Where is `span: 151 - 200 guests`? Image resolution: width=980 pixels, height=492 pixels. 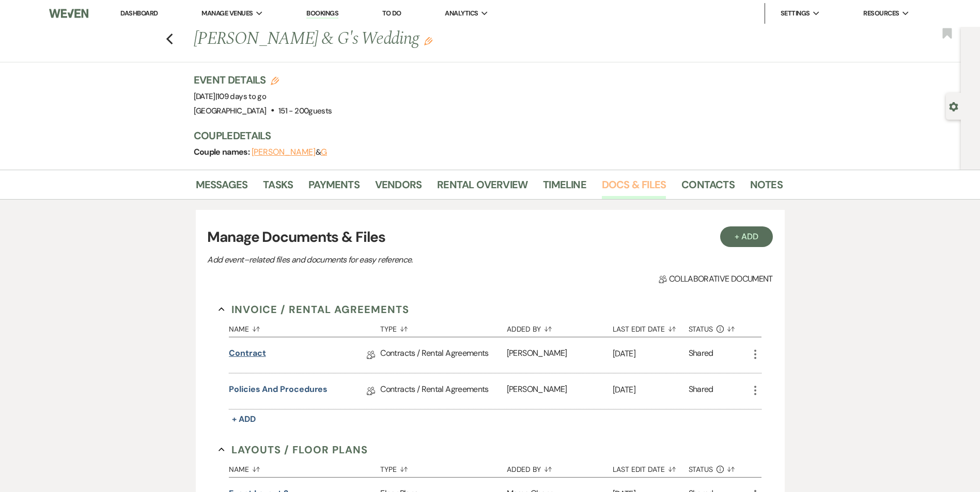 span: 151 - 200 guests is located at coordinates (305, 111).